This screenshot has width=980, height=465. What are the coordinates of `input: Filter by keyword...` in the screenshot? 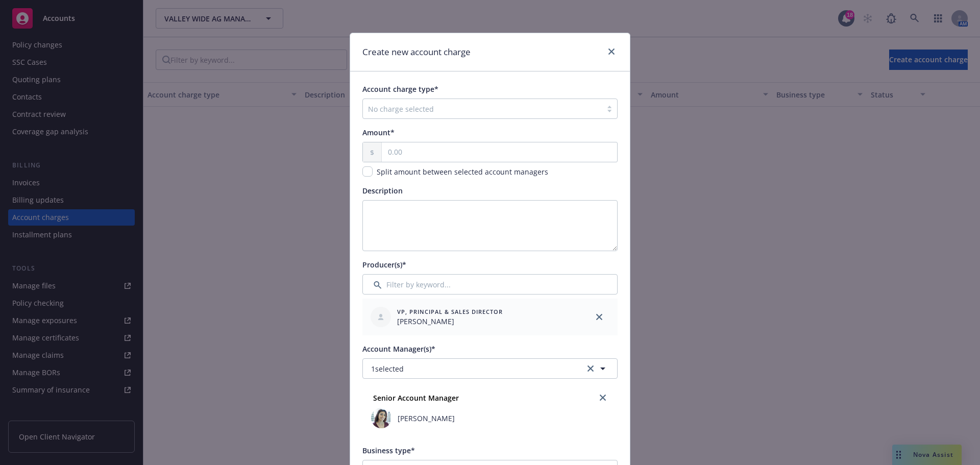 It's located at (490, 284).